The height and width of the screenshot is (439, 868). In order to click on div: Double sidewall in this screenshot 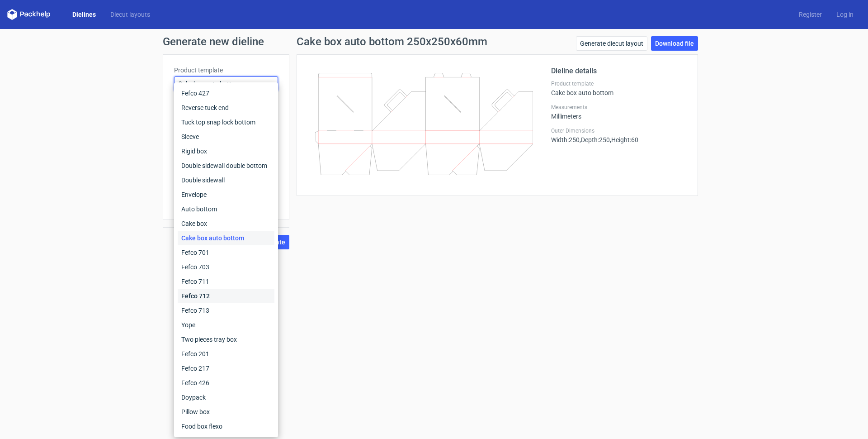, I will do `click(226, 180)`.